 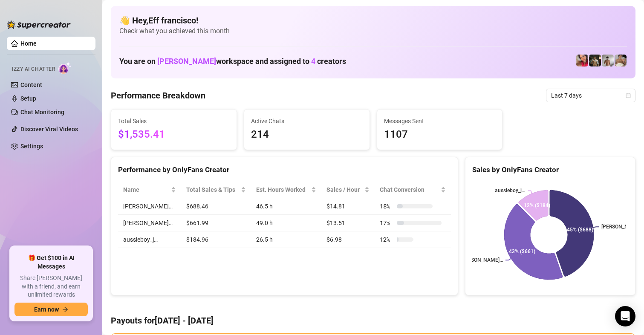 What do you see at coordinates (440, 121) in the screenshot?
I see `span: Messages Sent` at bounding box center [440, 121].